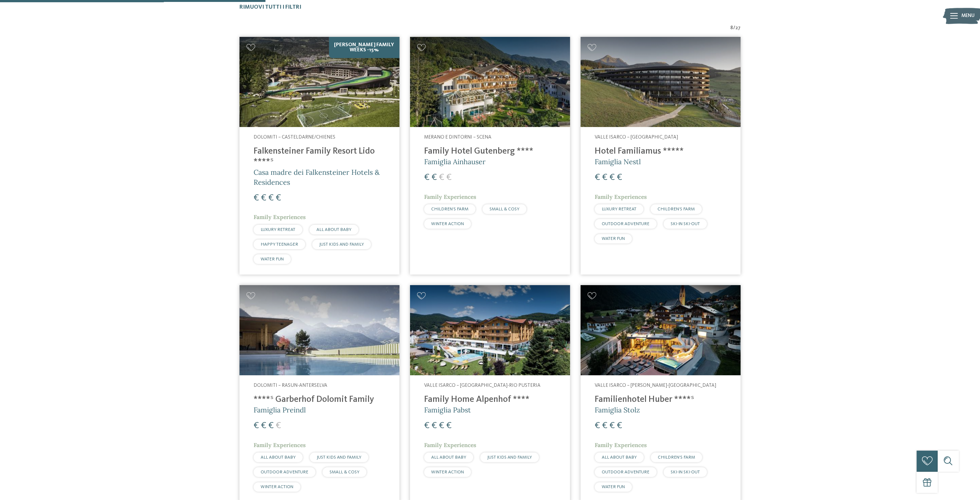 Image resolution: width=980 pixels, height=500 pixels. Describe the element at coordinates (279, 244) in the screenshot. I see `span: HAPPY TEENAGER` at that location.